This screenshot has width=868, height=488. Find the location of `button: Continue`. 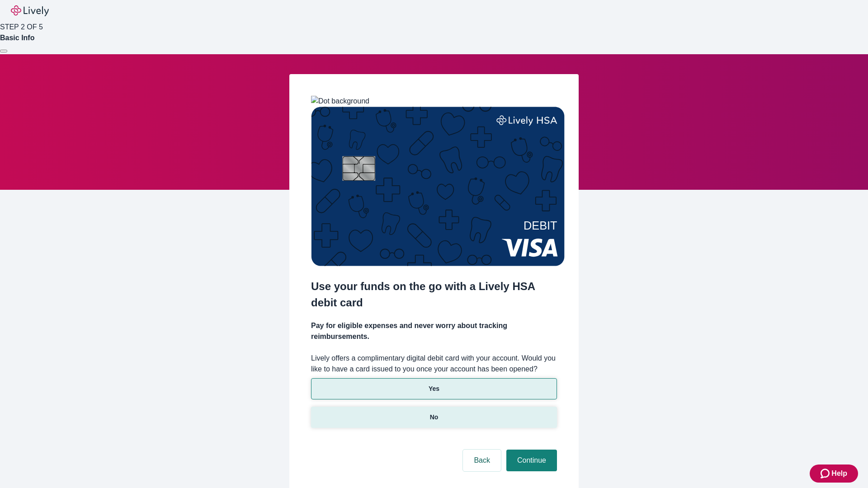

button: Continue is located at coordinates (532, 460).